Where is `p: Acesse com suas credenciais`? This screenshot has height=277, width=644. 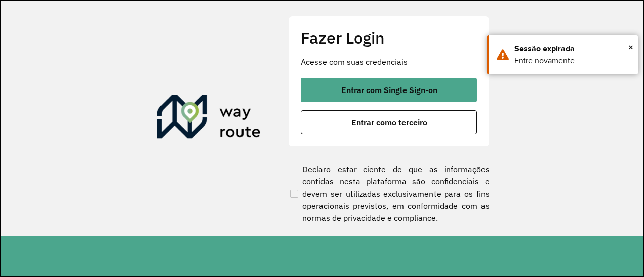
p: Acesse com suas credenciais is located at coordinates (389, 62).